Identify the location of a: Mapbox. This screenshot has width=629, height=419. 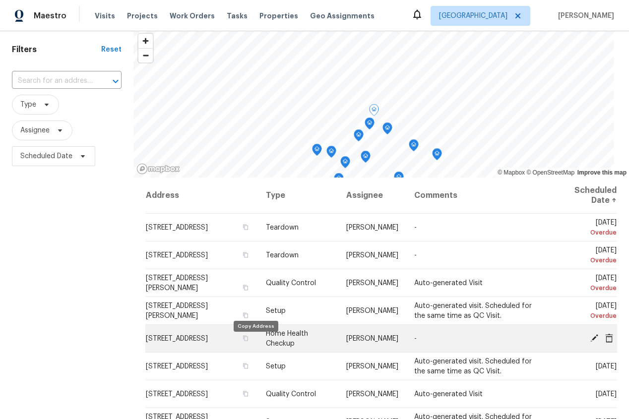
(511, 173).